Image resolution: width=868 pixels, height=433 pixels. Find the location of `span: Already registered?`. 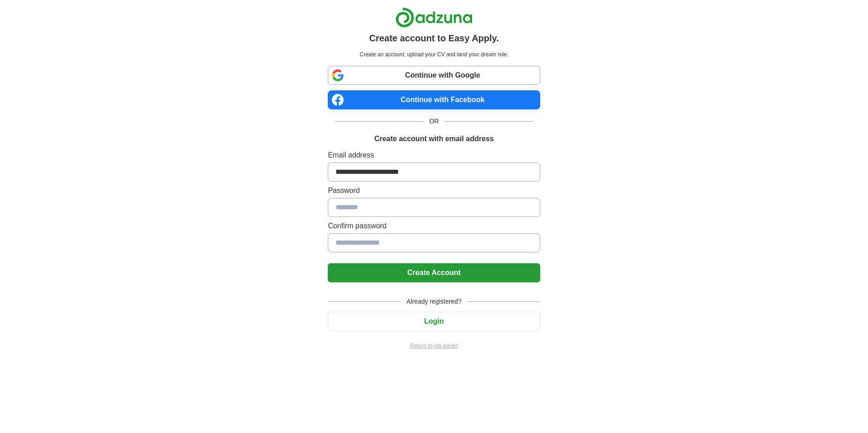

span: Already registered? is located at coordinates (434, 302).